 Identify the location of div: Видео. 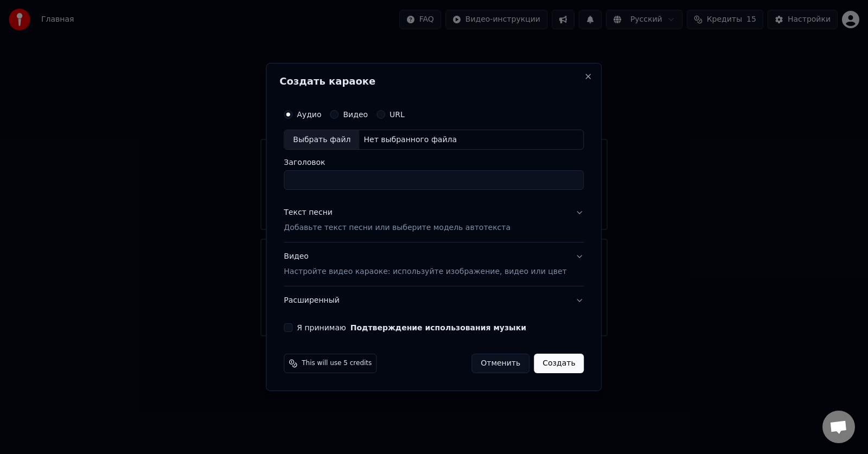
(424, 265).